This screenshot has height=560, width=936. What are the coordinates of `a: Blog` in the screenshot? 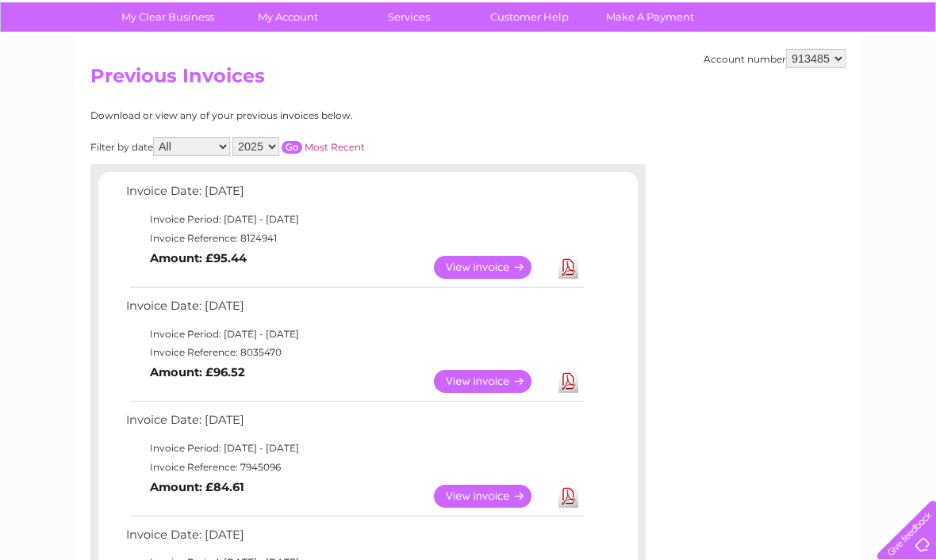 It's located at (809, 73).